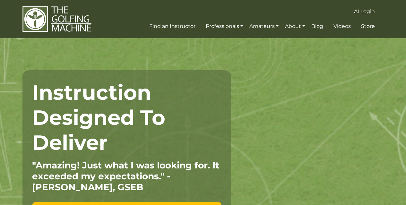 The image size is (406, 205). Describe the element at coordinates (368, 26) in the screenshot. I see `span: Store` at that location.